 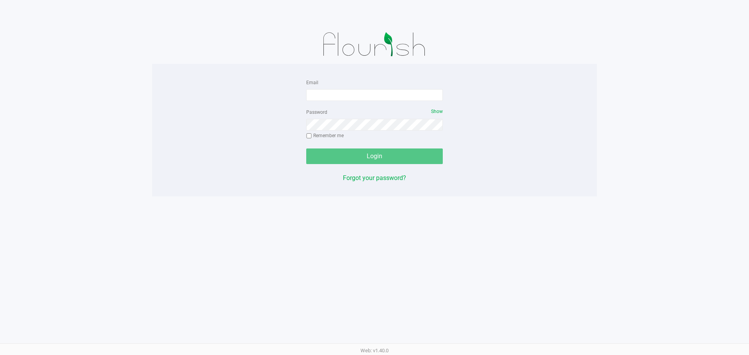 I want to click on input: Remember me, so click(x=309, y=136).